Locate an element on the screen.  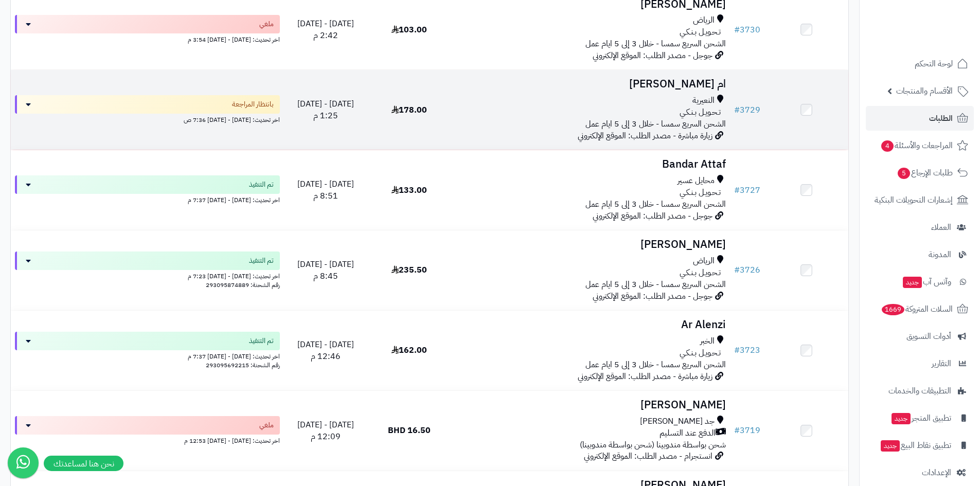
span: 4 is located at coordinates (887, 146).